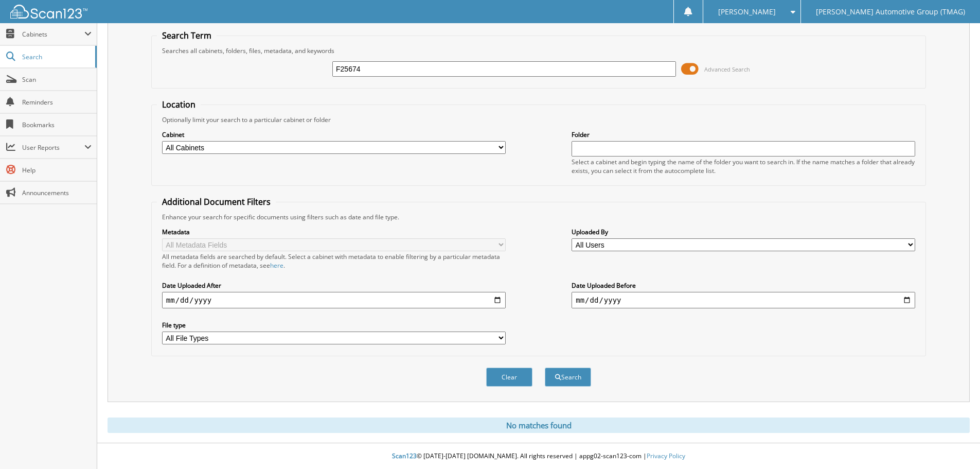  What do you see at coordinates (53, 34) in the screenshot?
I see `span: Cabinets` at bounding box center [53, 34].